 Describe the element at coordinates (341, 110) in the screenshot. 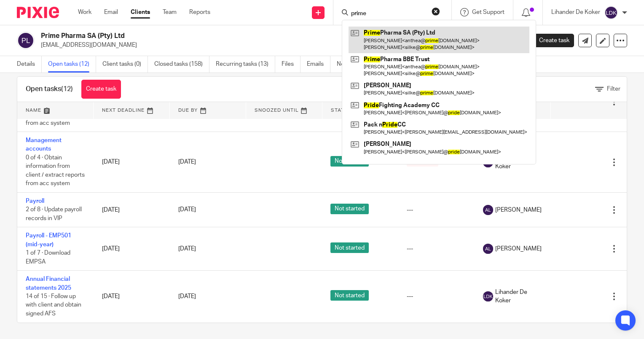

I see `span: Status` at that location.